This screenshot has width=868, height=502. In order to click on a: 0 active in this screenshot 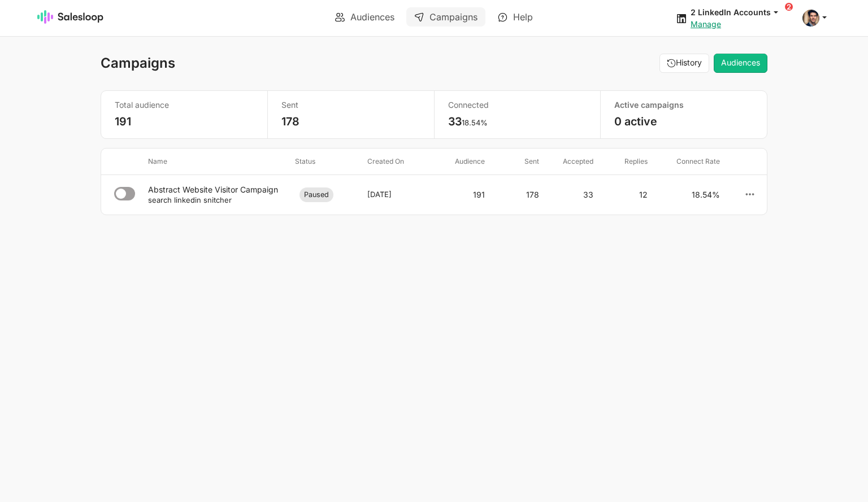, I will do `click(636, 121)`.